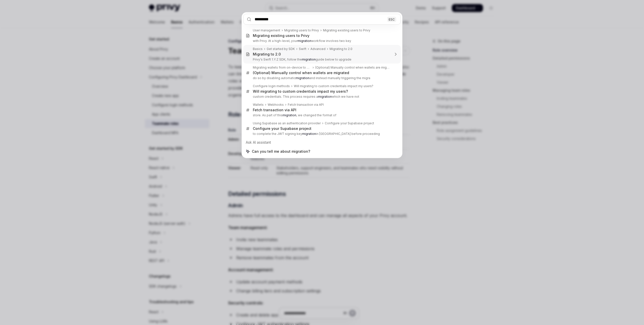  I want to click on p: with Privy. At a high-level, your workflow involves two key, so click(321, 41).